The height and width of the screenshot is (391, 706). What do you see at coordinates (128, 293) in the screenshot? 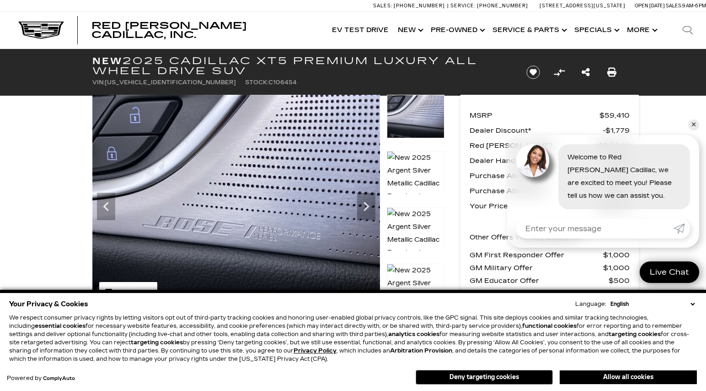
I see `div: (48) Photos` at bounding box center [128, 293].